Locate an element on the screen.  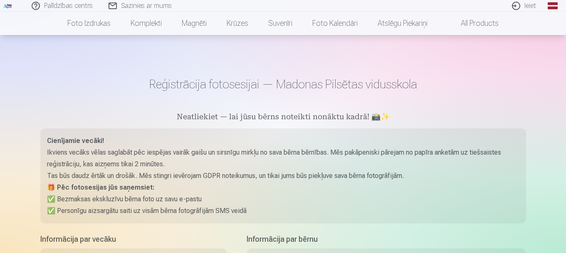
p: Tas būs daudz ērtāk un drošāk. Mēs stingri ievērojam GDPR noteikumus, un tikai jums būs piekļuve ... is located at coordinates (283, 176).